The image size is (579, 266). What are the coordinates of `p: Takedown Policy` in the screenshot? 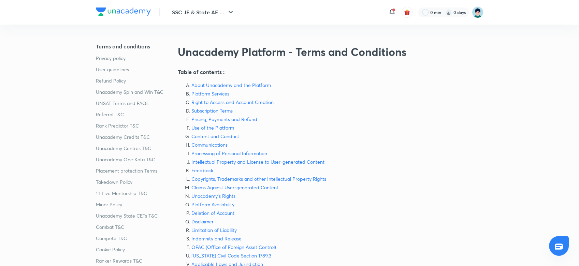 It's located at (134, 182).